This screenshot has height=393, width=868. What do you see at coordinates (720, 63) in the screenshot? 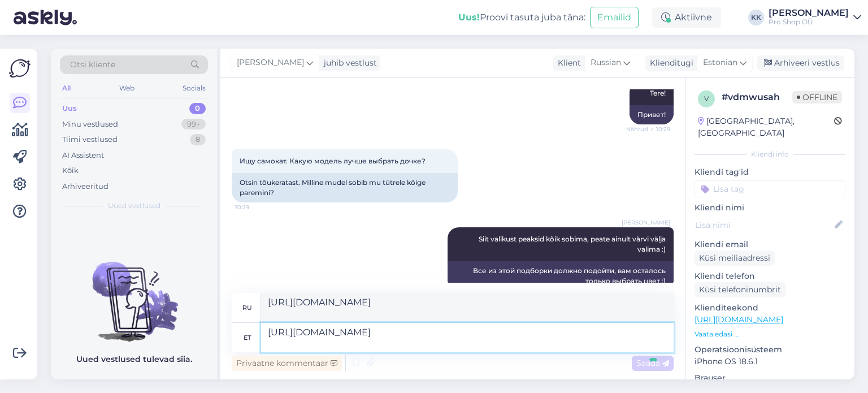
I see `span: Estonian` at bounding box center [720, 63].